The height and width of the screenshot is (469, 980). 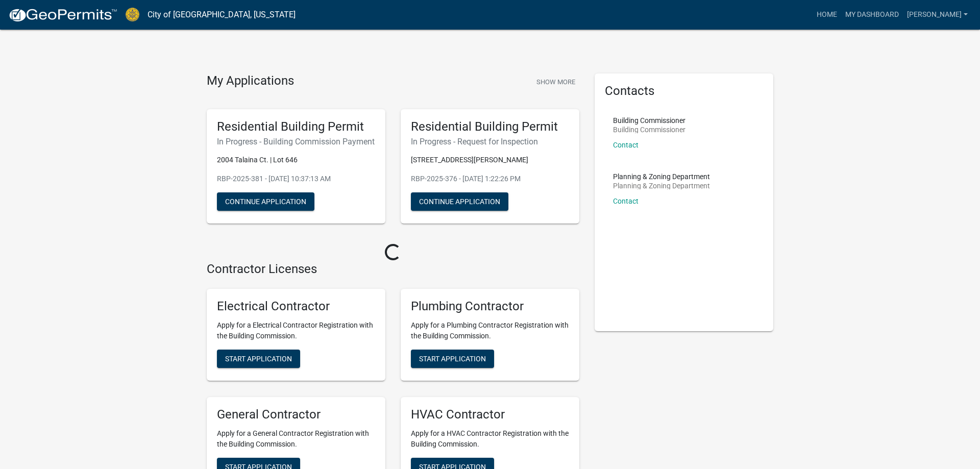 I want to click on h5: General Contractor, so click(x=296, y=414).